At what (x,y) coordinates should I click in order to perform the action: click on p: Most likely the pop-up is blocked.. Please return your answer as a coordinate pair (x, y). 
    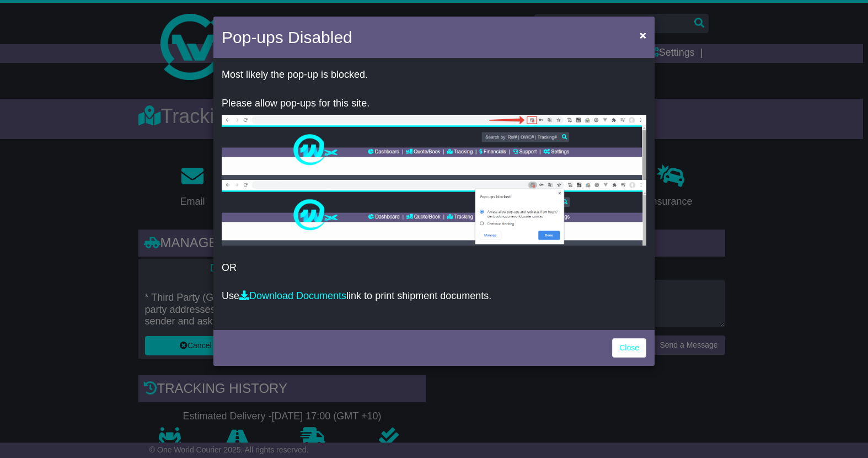
    Looking at the image, I should click on (434, 75).